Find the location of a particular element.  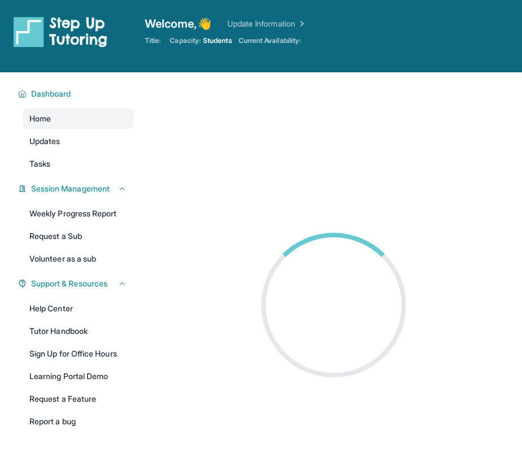

a: Report a bug is located at coordinates (78, 422).